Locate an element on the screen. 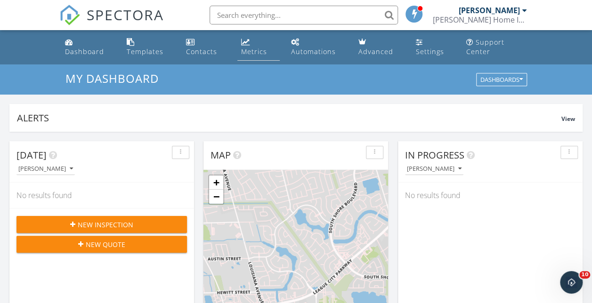 The image size is (592, 303). a: Advanced is located at coordinates (379, 47).